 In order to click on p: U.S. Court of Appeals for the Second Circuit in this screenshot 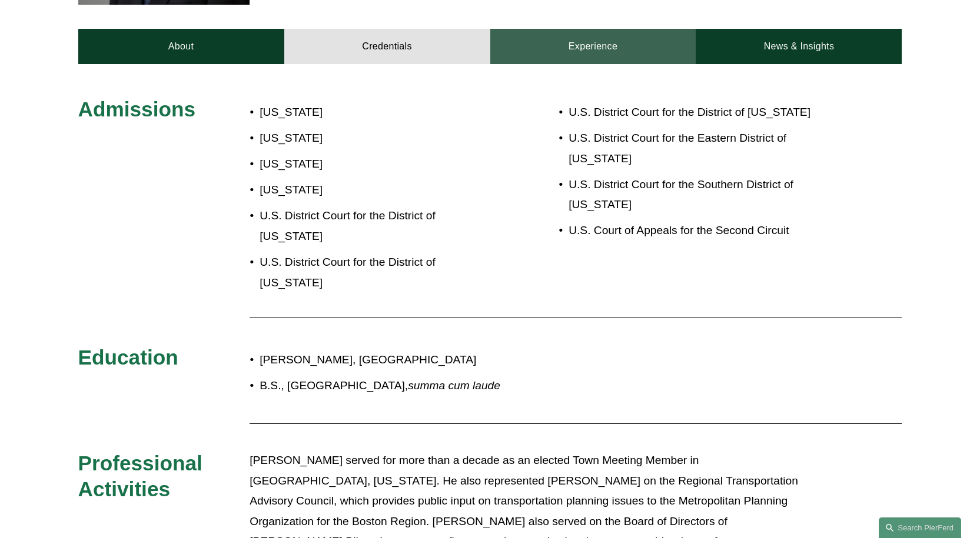, I will do `click(701, 230)`.